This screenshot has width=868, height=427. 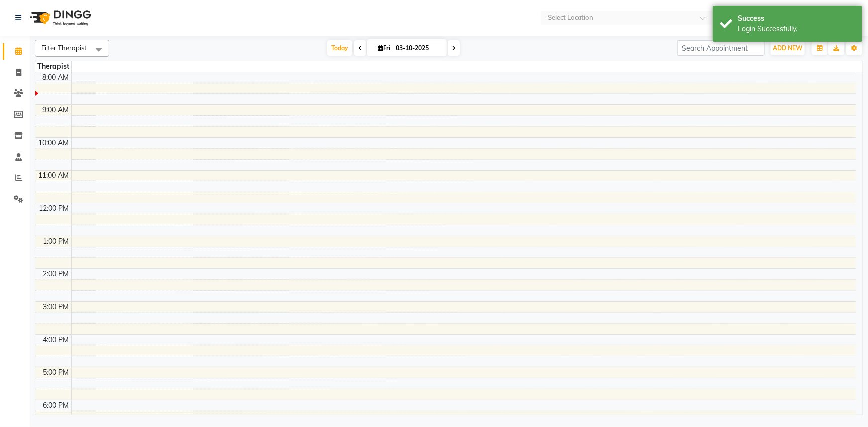 What do you see at coordinates (54, 176) in the screenshot?
I see `div: 11:00 AM` at bounding box center [54, 176].